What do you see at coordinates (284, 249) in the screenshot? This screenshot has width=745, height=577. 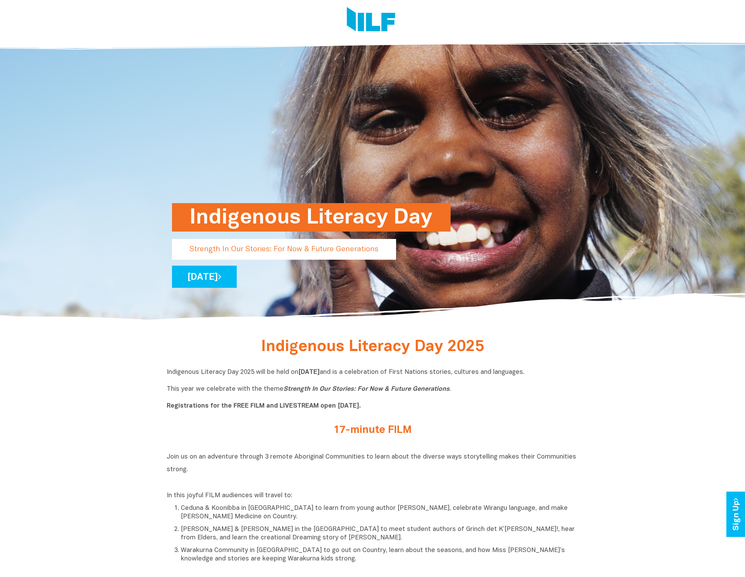 I see `p: Strength In Our Stories: For Now & Future Generations` at bounding box center [284, 249].